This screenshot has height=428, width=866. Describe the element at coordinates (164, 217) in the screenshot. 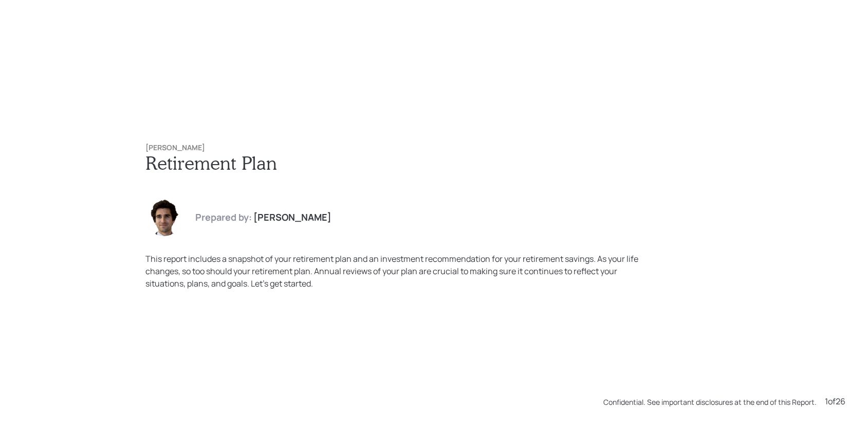

I see `img: harrison-schaefer-headshot-2.png` at that location.